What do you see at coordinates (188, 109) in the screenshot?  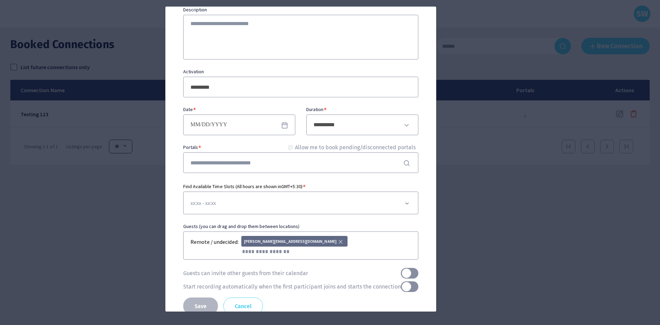 I see `label: Date` at bounding box center [188, 109].